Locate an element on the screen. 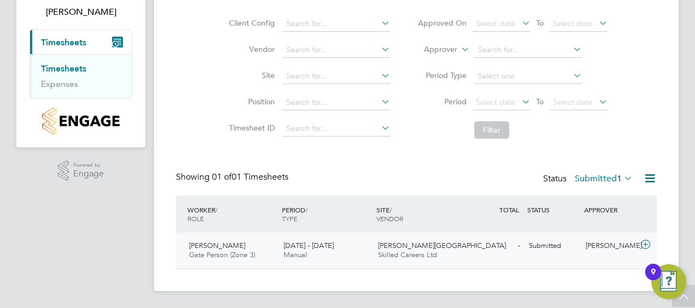 This screenshot has height=308, width=695. span: 01 Timesheets is located at coordinates (250, 177).